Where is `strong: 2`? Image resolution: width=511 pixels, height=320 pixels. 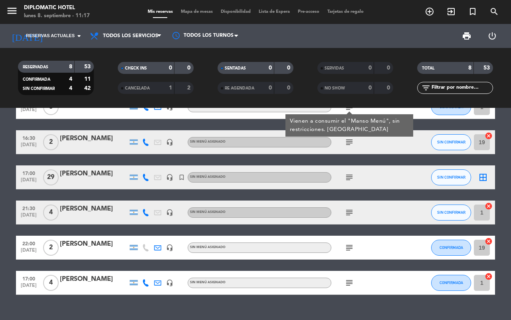
strong: 2 is located at coordinates (190, 88).